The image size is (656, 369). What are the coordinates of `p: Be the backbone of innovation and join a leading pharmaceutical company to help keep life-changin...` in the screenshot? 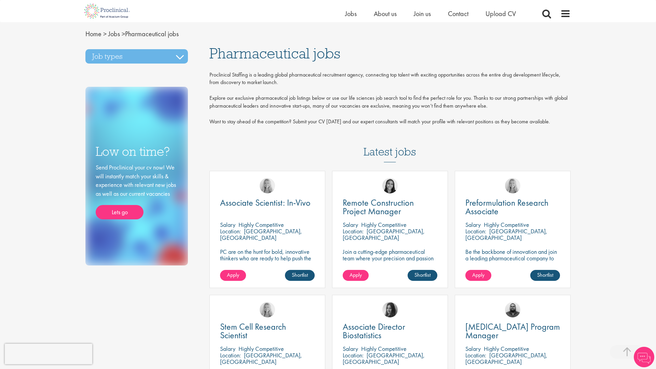 It's located at (512, 261).